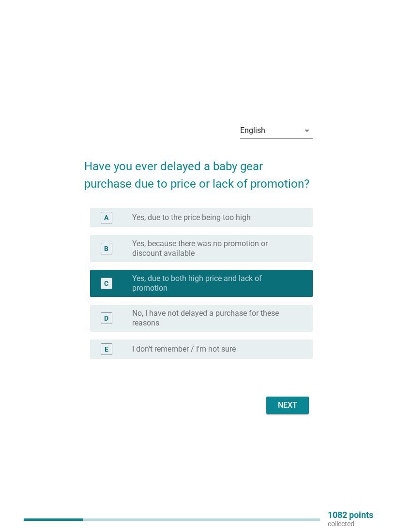  I want to click on h2: Have you ever delayed a baby gear purchase due to price or lack of promotion?, so click(198, 171).